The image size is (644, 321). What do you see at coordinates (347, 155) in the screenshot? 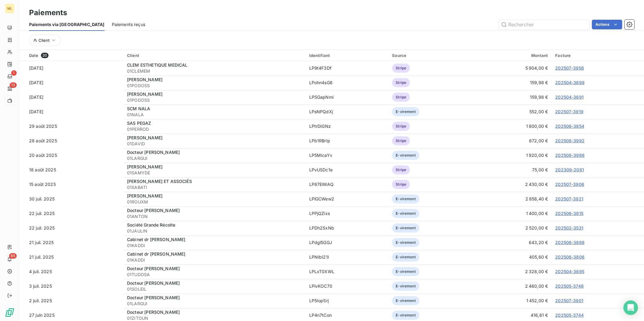
I see `td: LP5MIcaYv` at bounding box center [347, 155].